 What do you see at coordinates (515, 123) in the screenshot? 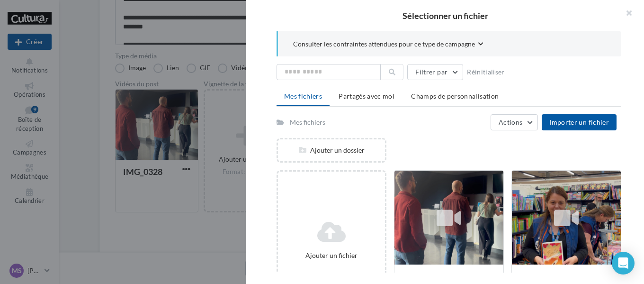
I see `button: Actions` at bounding box center [515, 123].